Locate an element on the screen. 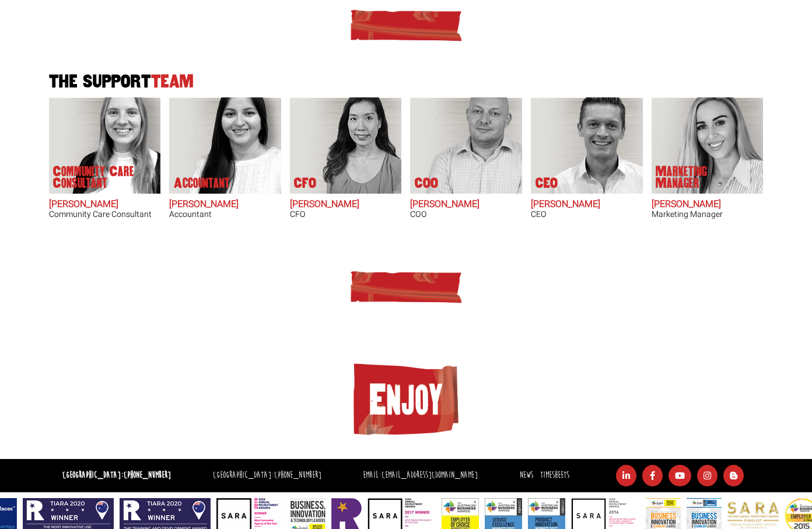 This screenshot has width=812, height=529. h3: CEO is located at coordinates (587, 214).